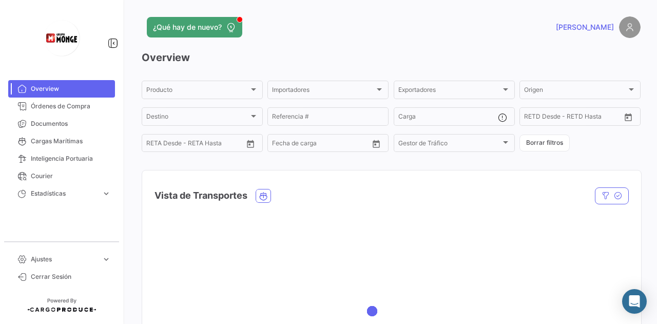 This screenshot has width=657, height=324. What do you see at coordinates (62, 106) in the screenshot?
I see `a: Órdenes de Compra` at bounding box center [62, 106].